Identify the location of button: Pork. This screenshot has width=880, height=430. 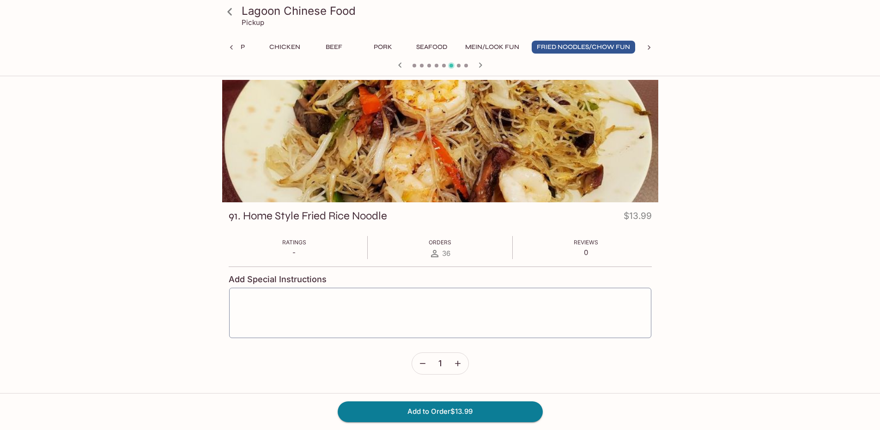
(383, 47).